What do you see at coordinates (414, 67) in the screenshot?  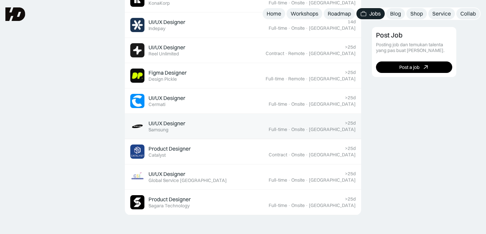 I see `a: Post a job` at bounding box center [414, 67].